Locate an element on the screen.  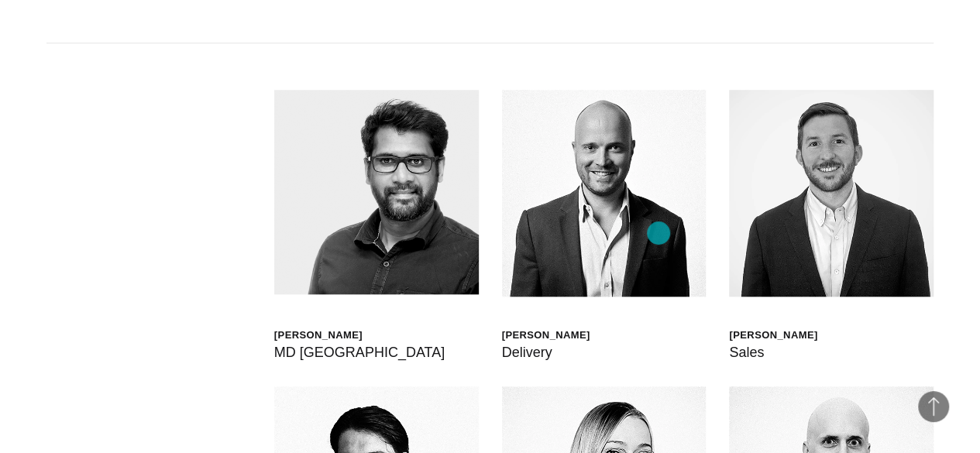
img: Nick Piper is located at coordinates (604, 193).